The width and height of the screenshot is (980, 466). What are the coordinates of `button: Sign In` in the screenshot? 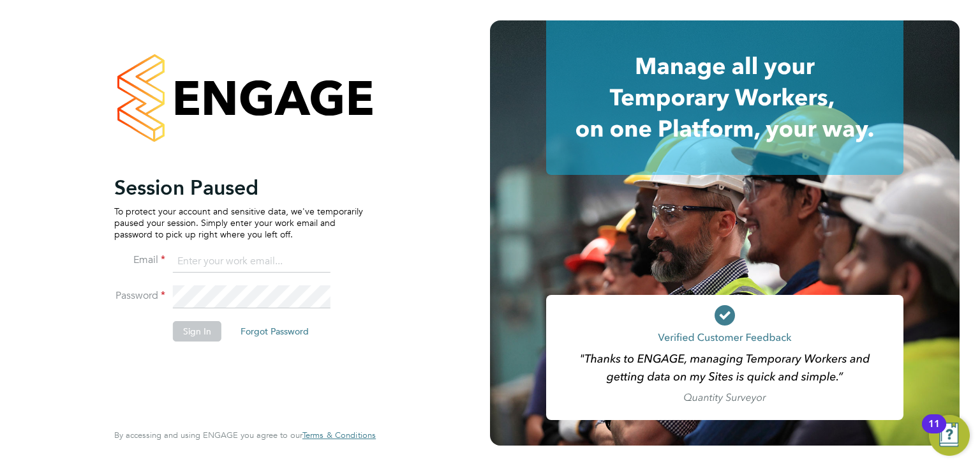 It's located at (197, 331).